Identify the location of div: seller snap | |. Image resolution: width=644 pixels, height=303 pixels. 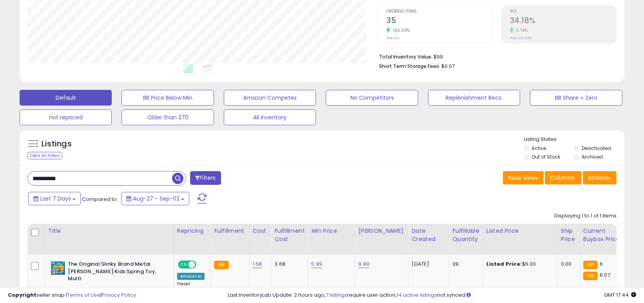
(71, 296).